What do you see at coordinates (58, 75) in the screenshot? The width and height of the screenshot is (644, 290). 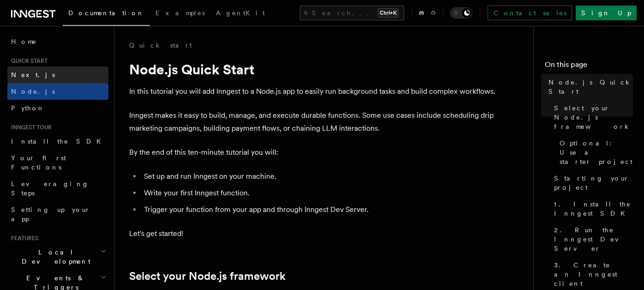 I see `a: Next.js` at bounding box center [58, 75].